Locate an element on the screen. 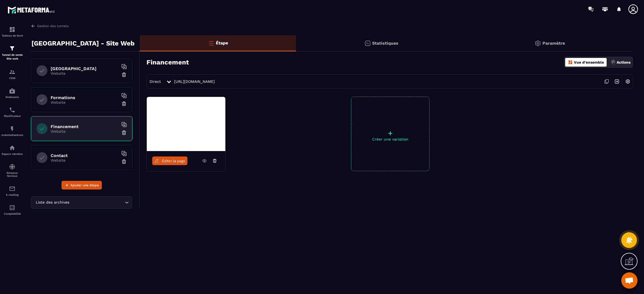 The width and height of the screenshot is (644, 294). img: accountant is located at coordinates (12, 208).